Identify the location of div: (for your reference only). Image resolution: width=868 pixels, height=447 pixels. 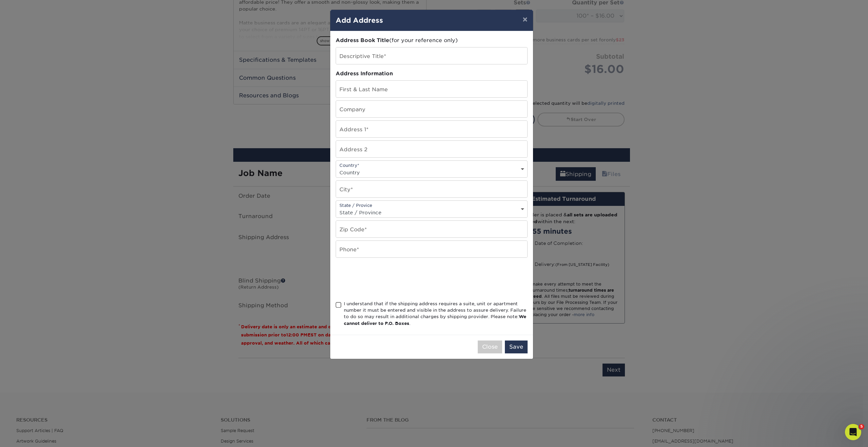
(432, 41).